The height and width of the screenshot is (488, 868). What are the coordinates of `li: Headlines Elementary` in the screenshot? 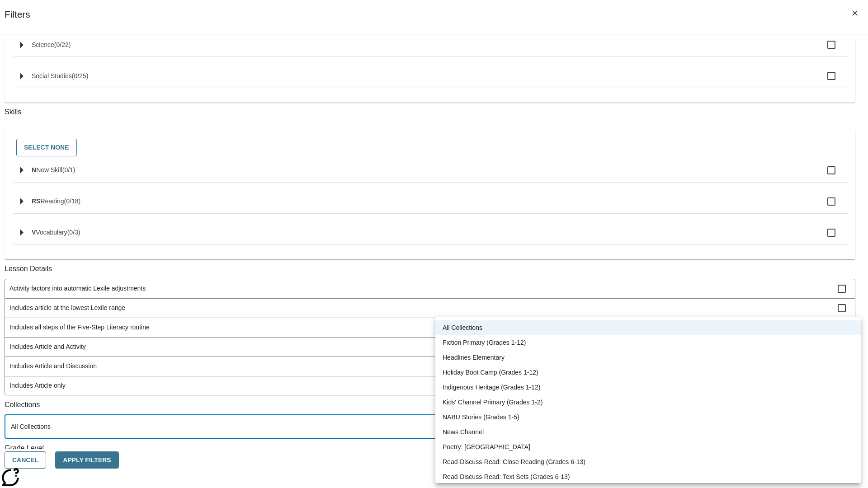 It's located at (648, 357).